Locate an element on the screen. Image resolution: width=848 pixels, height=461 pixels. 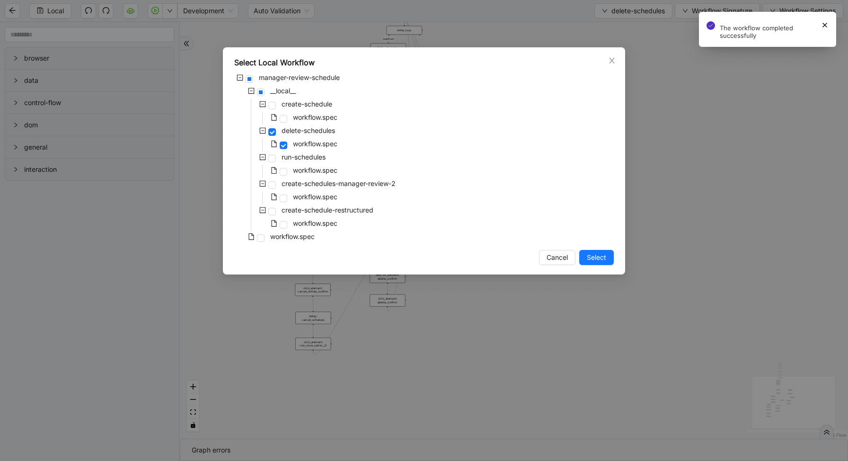
span: create-schedule is located at coordinates (307, 104).